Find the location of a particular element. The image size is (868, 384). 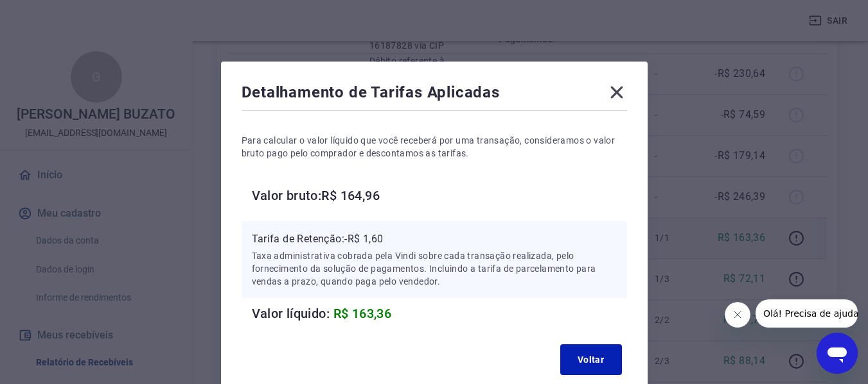

p: Para calcular o valor líquido que você receberá por uma transação, consideramos o valor bruto pag... is located at coordinates (434, 147).